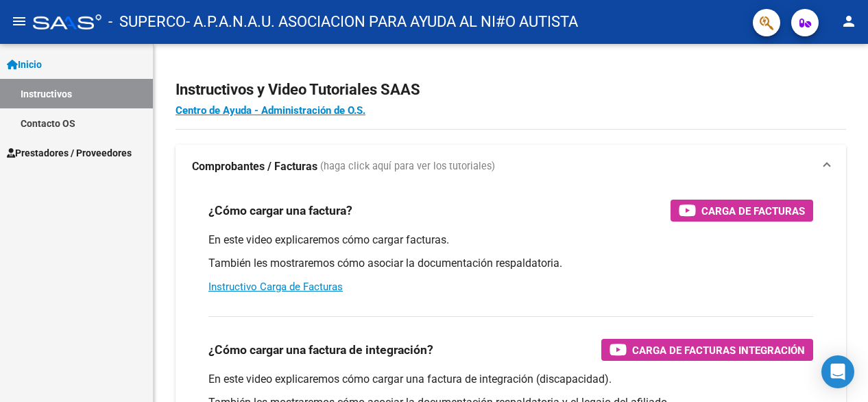 The width and height of the screenshot is (868, 402). Describe the element at coordinates (511, 90) in the screenshot. I see `h2: Instructivos y Video Tutoriales SAAS` at that location.